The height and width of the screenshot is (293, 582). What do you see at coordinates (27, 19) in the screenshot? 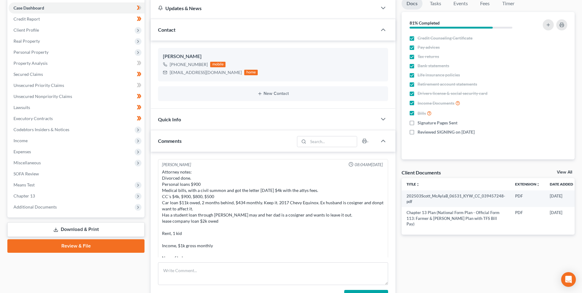
I see `span: Credit Report` at bounding box center [27, 19].